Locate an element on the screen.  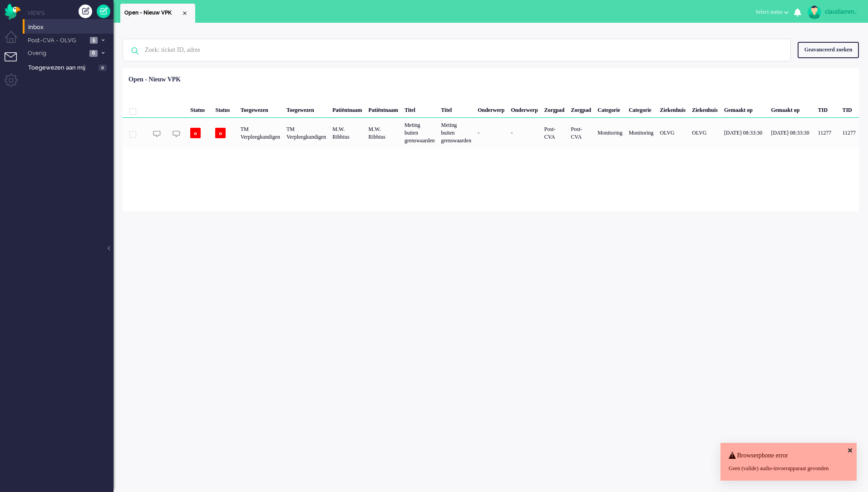
span: 0 is located at coordinates (103, 68).